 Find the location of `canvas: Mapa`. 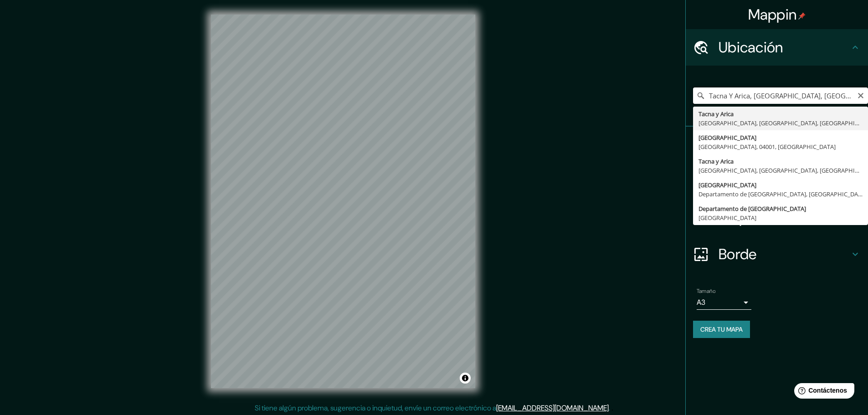

canvas: Mapa is located at coordinates (343, 201).